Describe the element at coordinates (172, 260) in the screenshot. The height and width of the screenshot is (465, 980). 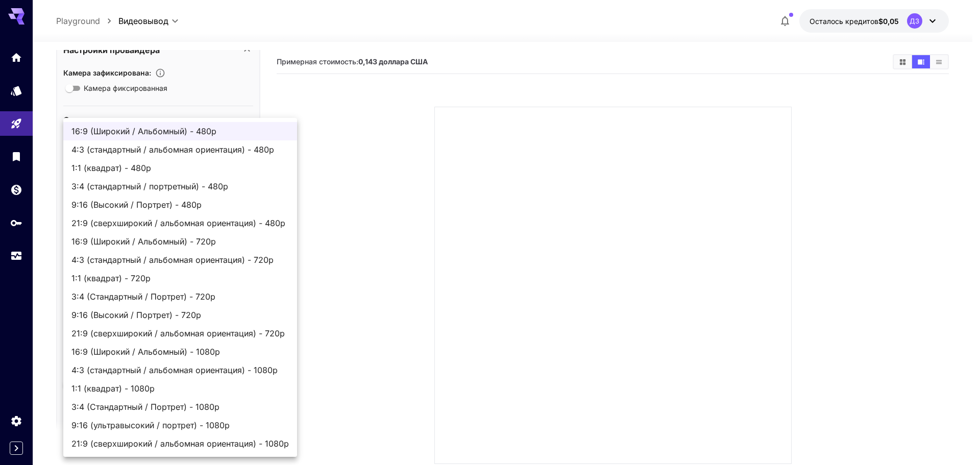
I see `font: 4:3 (стандартный / альбомная ориентация) - 720p` at that location.